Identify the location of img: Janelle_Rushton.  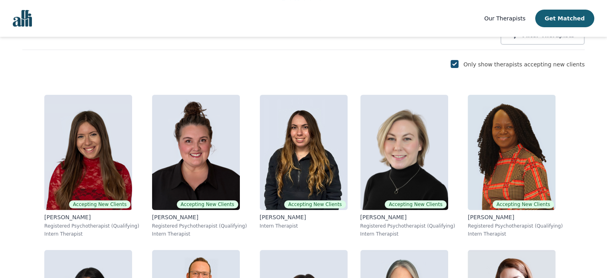
(196, 152).